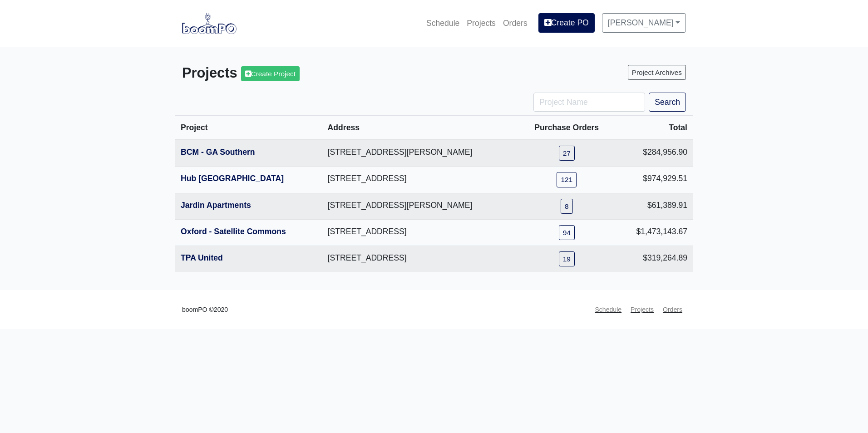 The width and height of the screenshot is (868, 433). I want to click on th: Address, so click(421, 128).